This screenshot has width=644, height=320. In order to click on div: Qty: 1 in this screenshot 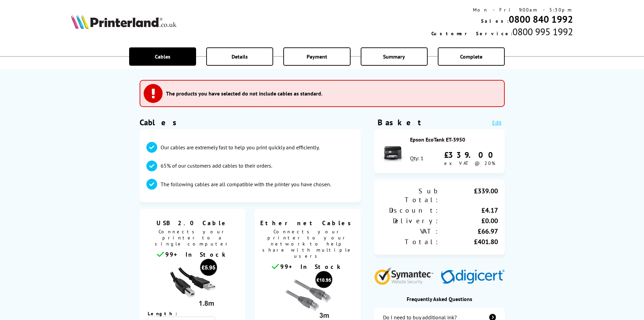, I will do `click(417, 158)`.